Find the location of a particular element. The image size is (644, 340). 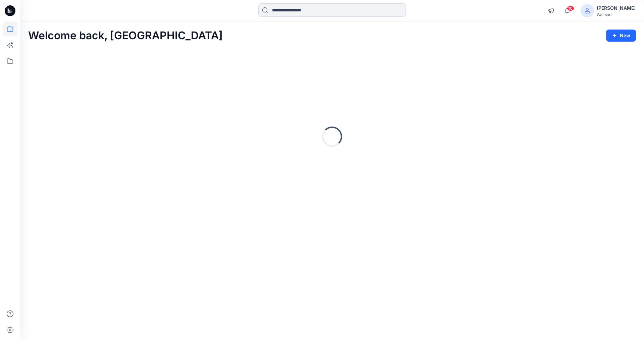

button: New is located at coordinates (621, 35).